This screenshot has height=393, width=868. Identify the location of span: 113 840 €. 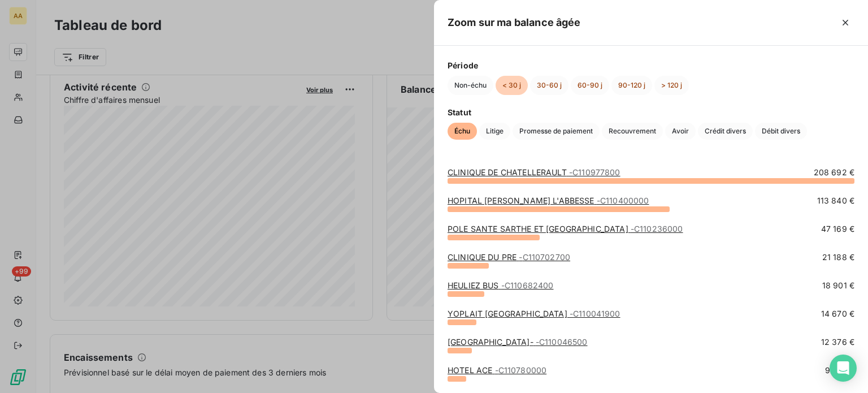
(836, 201).